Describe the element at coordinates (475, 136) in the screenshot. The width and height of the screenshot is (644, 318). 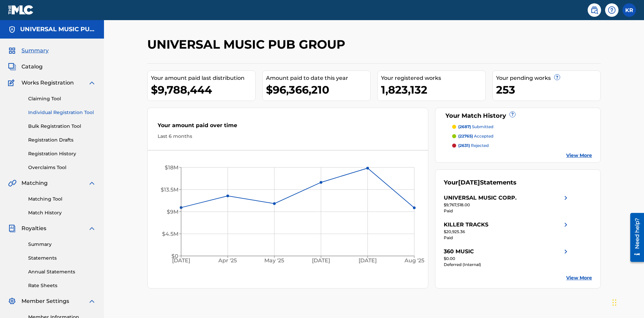
I see `p: accepted` at that location.